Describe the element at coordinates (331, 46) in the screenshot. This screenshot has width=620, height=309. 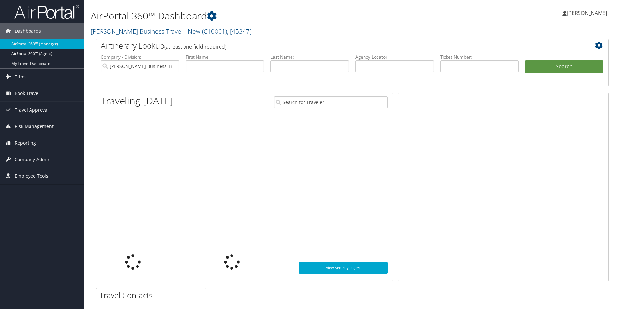
I see `h2: Airtinerary Lookup` at that location.